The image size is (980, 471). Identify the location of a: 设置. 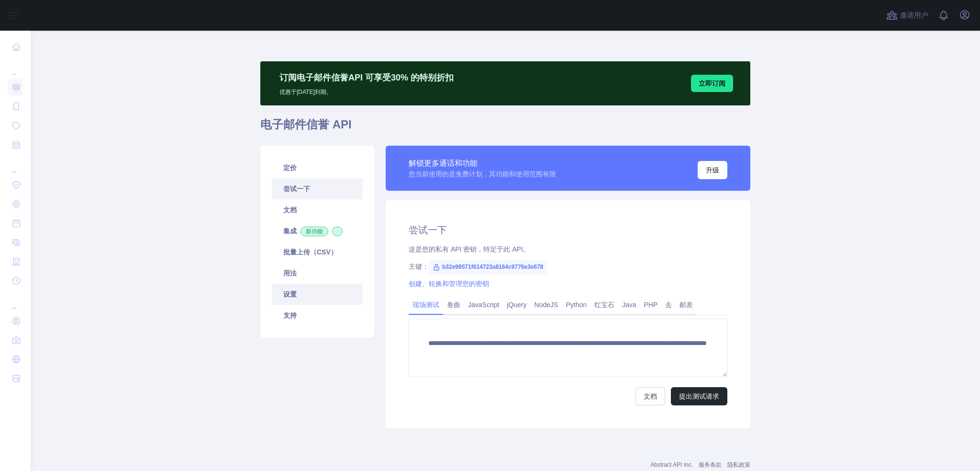
(317, 294).